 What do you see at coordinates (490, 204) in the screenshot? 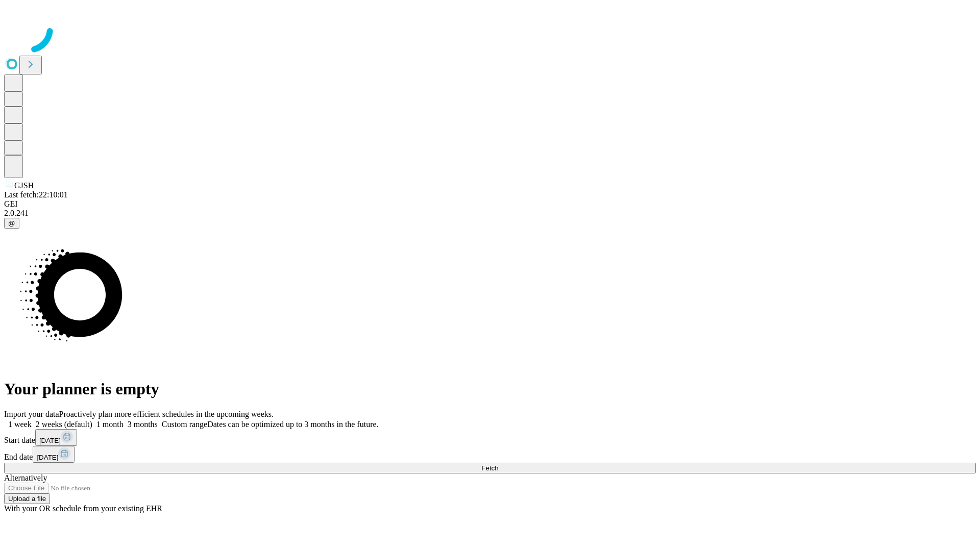
I see `div: GEI` at bounding box center [490, 204].